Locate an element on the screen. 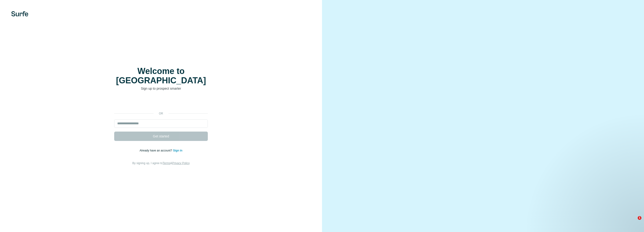  span: Already have an account? is located at coordinates (156, 151).